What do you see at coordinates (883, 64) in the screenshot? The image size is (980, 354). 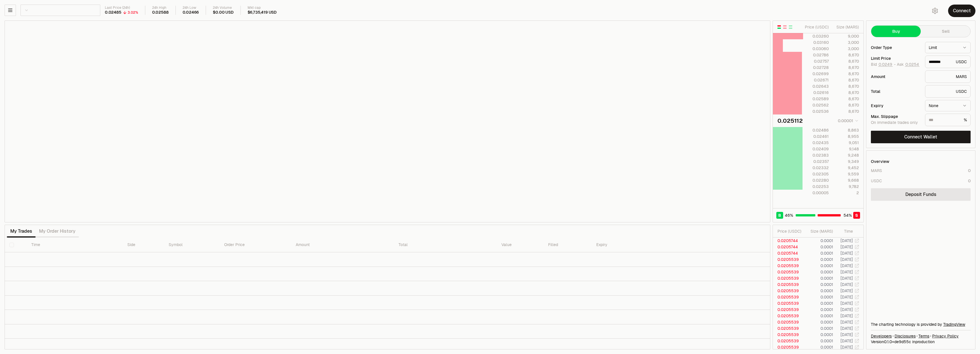 I see `span: Bid -` at bounding box center [883, 64].